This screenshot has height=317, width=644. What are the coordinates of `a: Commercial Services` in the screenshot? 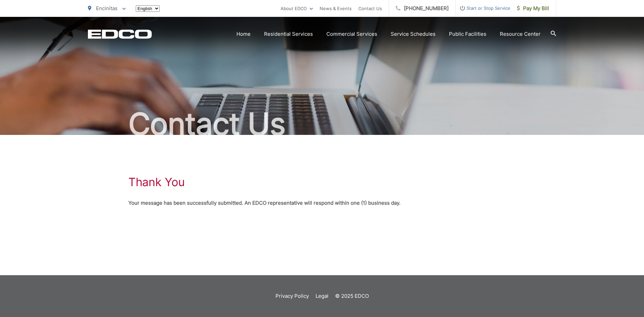 It's located at (352, 34).